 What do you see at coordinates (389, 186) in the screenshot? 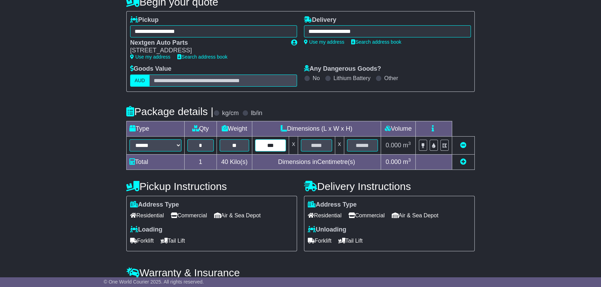
I see `h4: Delivery Instructions` at bounding box center [389, 186].